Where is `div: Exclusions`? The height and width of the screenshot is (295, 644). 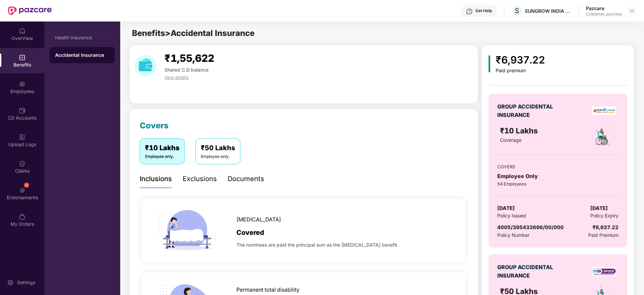 div: Exclusions is located at coordinates (200, 179).